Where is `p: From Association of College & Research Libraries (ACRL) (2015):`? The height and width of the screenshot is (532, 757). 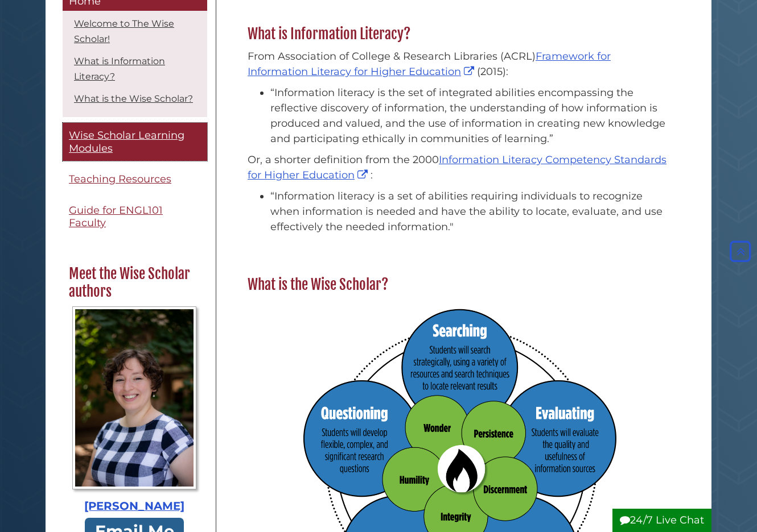 p: From Association of College & Research Libraries (ACRL) (2015): is located at coordinates (460, 64).